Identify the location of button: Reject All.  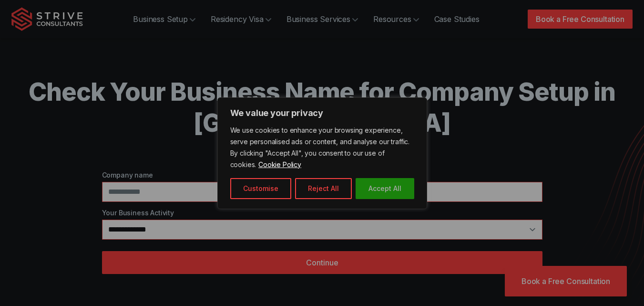
(323, 188).